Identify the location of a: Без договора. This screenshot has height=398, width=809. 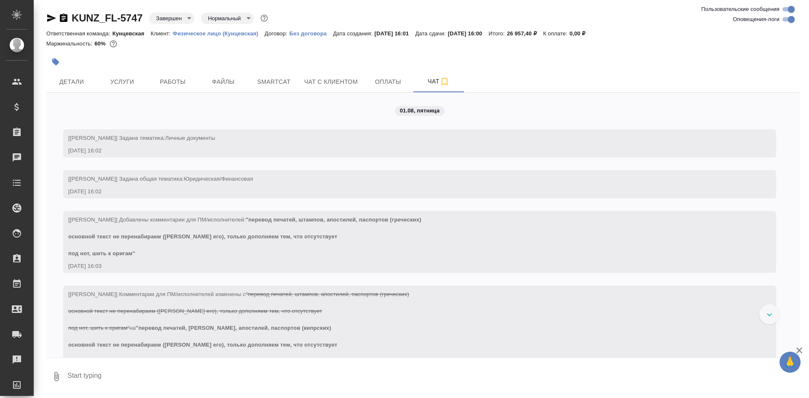
(311, 33).